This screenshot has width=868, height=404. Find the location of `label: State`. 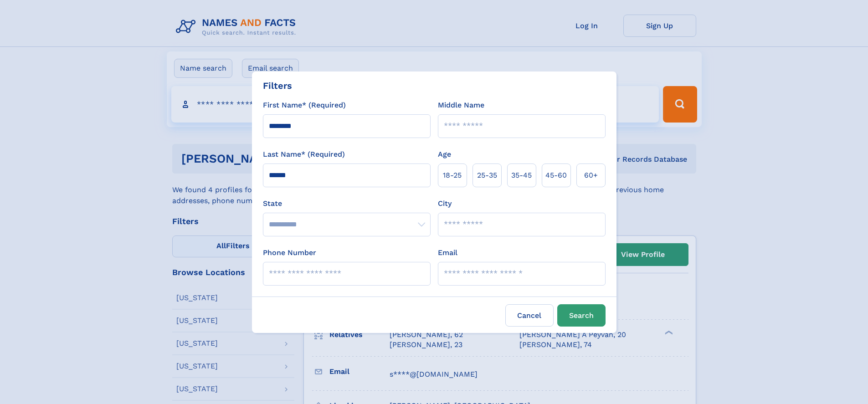

label: State is located at coordinates (347, 203).